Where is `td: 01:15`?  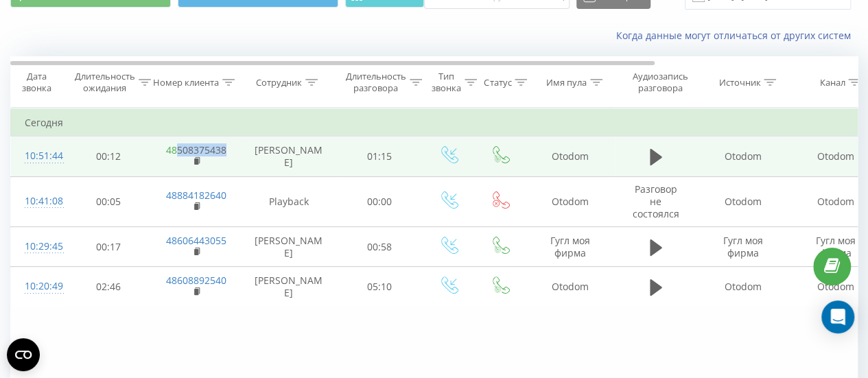 td: 01:15 is located at coordinates (379, 157).